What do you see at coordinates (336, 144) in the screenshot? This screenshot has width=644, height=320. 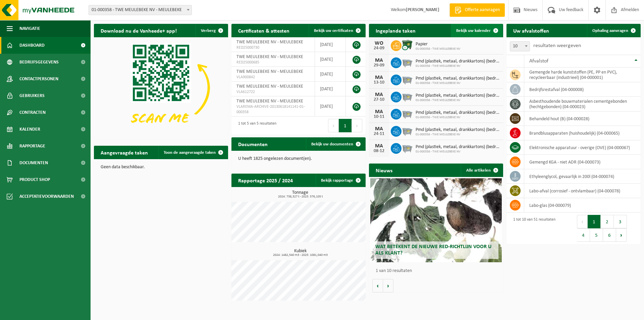 I see `a: Bekijk uw documenten` at bounding box center [336, 144].